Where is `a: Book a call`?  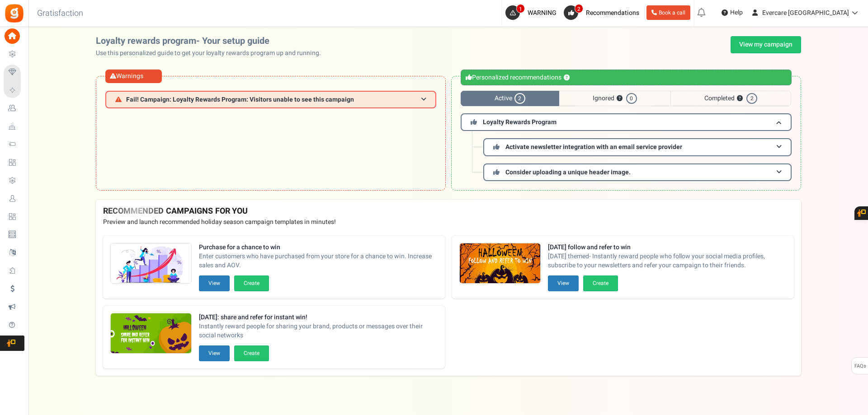 a: Book a call is located at coordinates (668, 13).